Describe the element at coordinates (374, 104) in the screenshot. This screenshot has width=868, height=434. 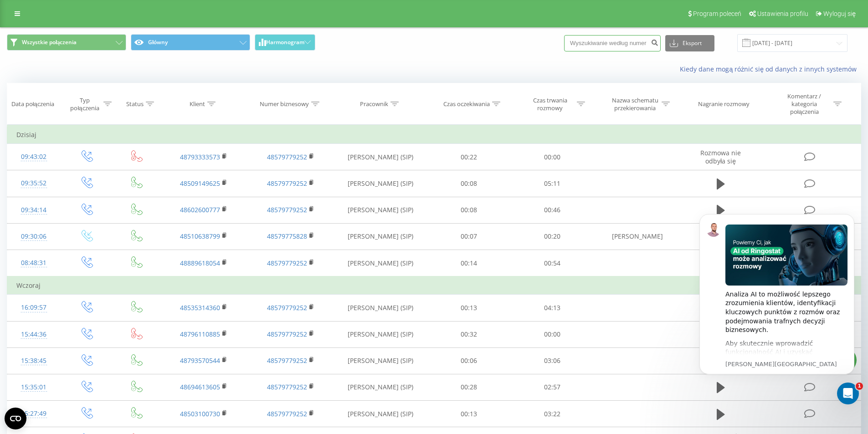
I see `div: Pracownik` at that location.